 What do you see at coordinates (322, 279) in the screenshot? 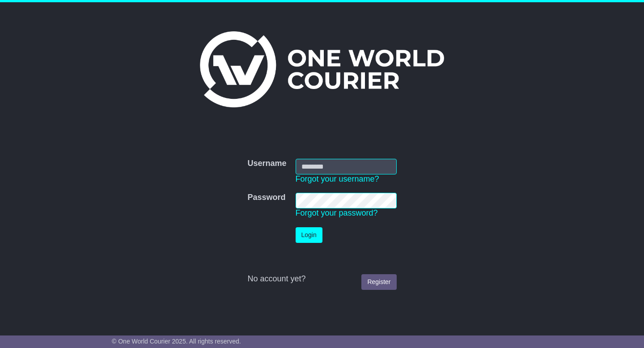
I see `div: No account yet?` at bounding box center [322, 279].